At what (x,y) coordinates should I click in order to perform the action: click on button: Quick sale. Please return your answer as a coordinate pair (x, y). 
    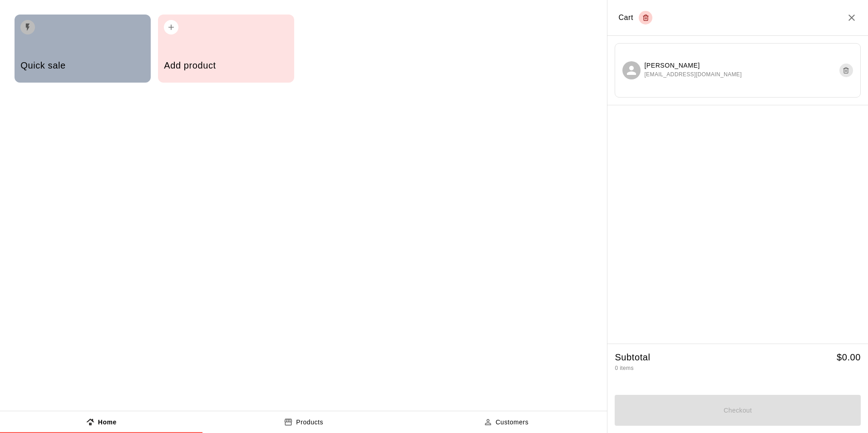
    Looking at the image, I should click on (83, 49).